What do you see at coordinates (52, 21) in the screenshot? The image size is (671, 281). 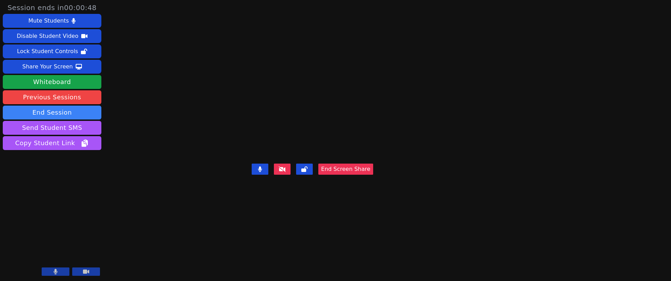 I see `button: Mute Students` at bounding box center [52, 21].